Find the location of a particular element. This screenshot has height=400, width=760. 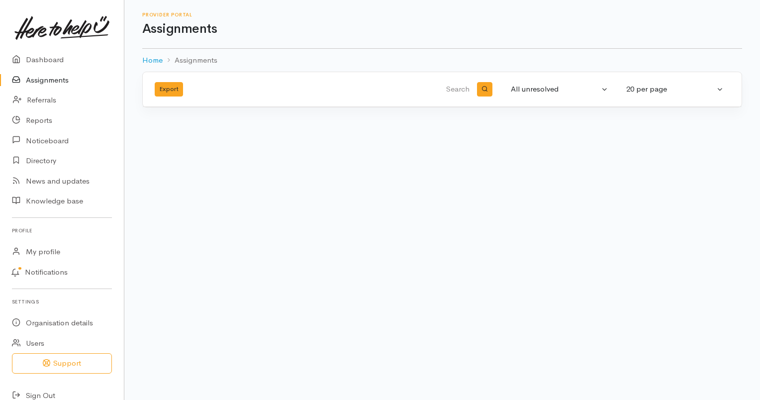

button: All unresolved is located at coordinates (559, 89).